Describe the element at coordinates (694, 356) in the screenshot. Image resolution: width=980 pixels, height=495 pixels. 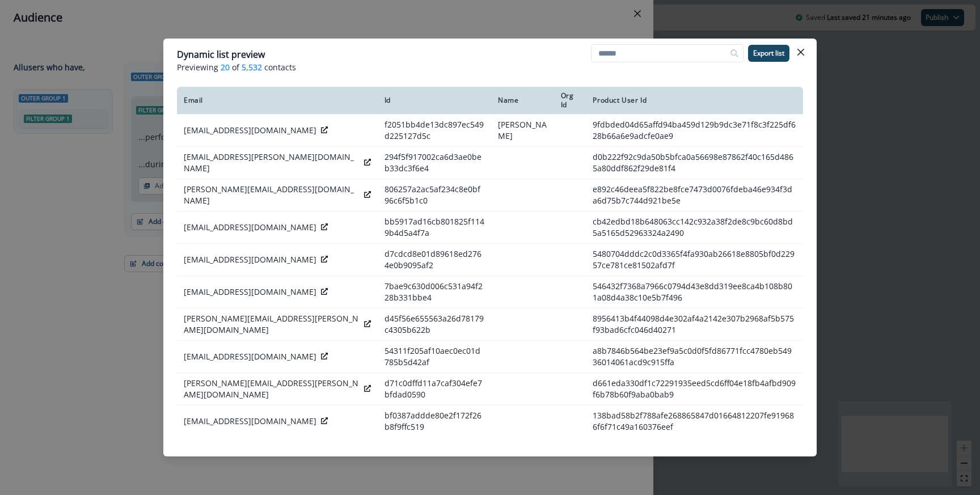
I see `td: a8b7846b564be23ef9a5c0d0f5fd86771fcc4780eb54936014061acd9c915ffa` at that location.